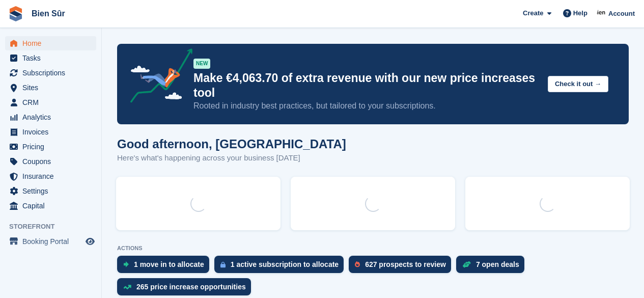 Image resolution: width=644 pixels, height=298 pixels. Describe the element at coordinates (581, 14) in the screenshot. I see `span: Help` at that location.